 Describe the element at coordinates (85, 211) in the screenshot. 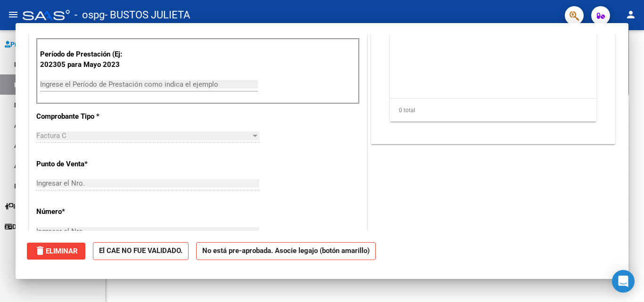

I see `p: Número` at that location.